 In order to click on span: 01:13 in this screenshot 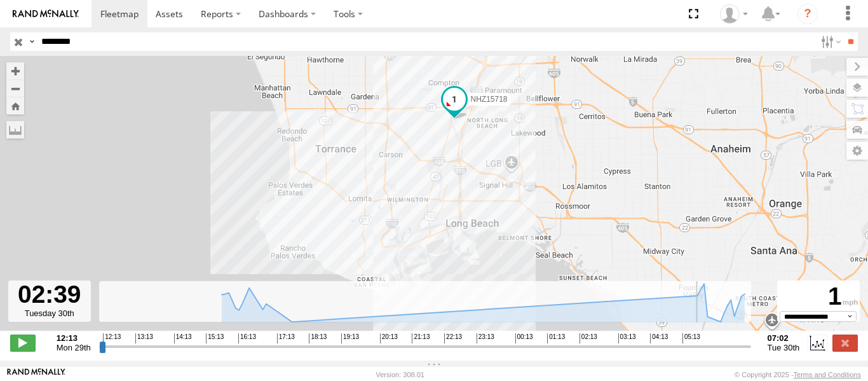, I will do `click(556, 338)`.